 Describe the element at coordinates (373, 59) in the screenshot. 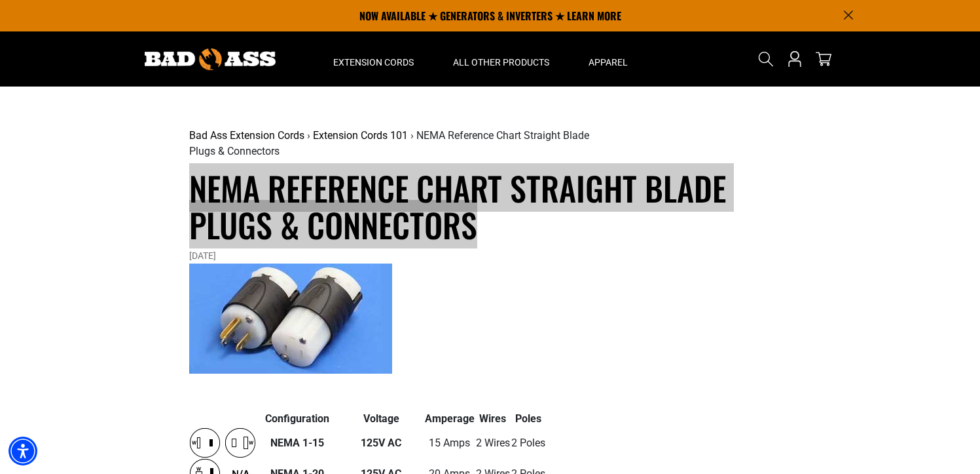

I see `summary: Extension Cords` at that location.